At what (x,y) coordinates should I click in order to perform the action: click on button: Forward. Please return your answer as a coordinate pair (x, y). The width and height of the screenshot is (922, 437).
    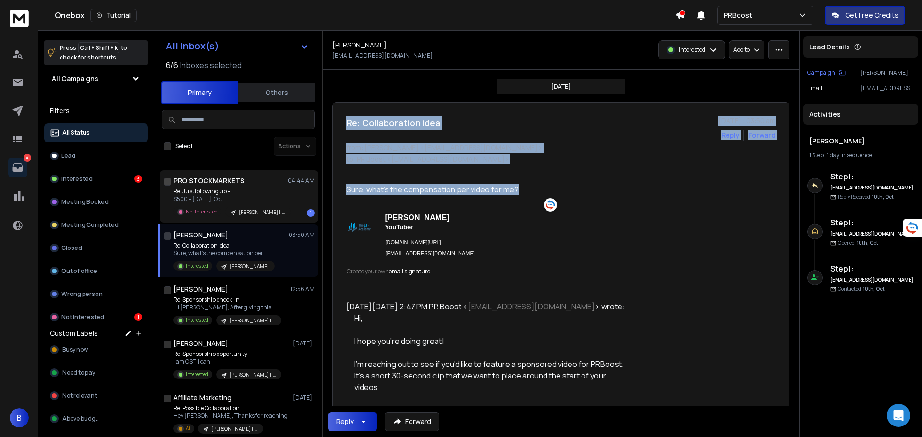
    Looking at the image, I should click on (412, 422).